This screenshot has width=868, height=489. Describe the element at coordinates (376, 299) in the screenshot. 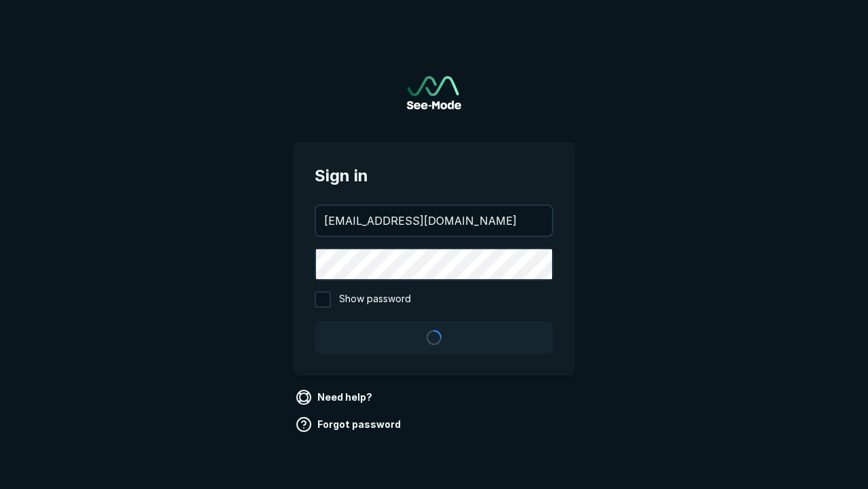

I see `span: Show password` at that location.